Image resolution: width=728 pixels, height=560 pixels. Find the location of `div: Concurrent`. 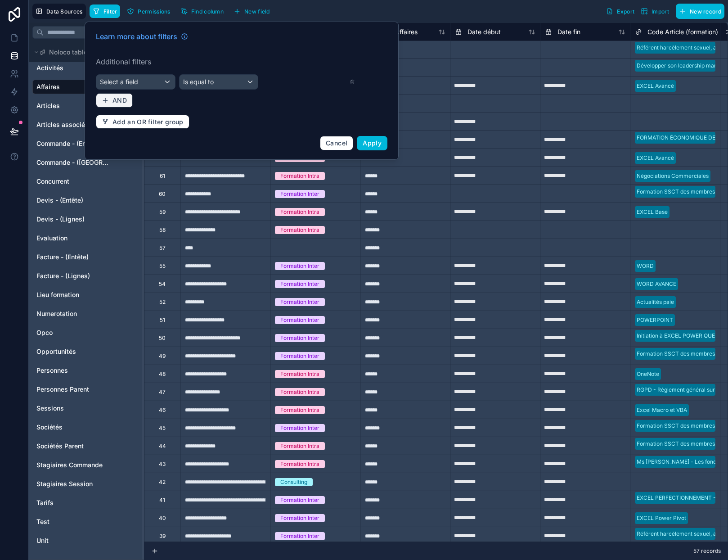

div: Concurrent is located at coordinates (86, 181).